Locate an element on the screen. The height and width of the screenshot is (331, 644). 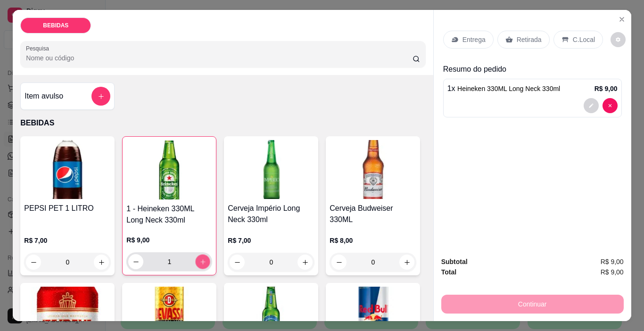
h4: Cerveja Budweiser 330ML is located at coordinates (373, 214).